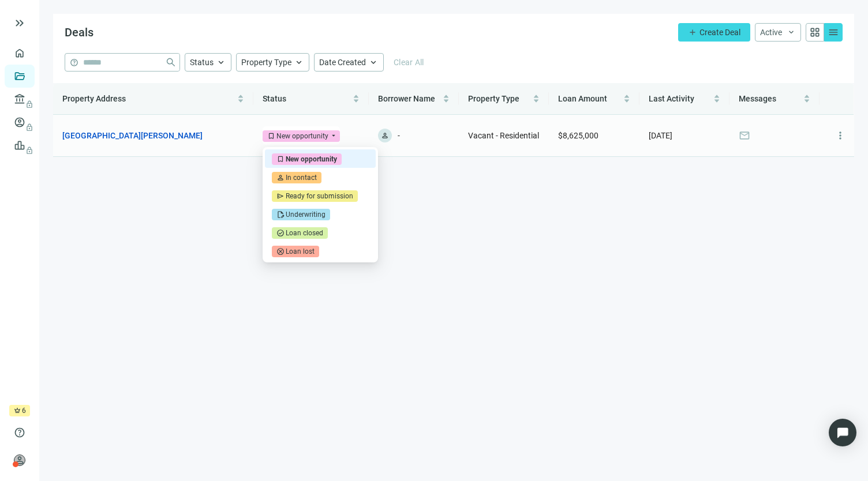 The image size is (868, 481). Describe the element at coordinates (815, 32) in the screenshot. I see `span: grid_view` at that location.